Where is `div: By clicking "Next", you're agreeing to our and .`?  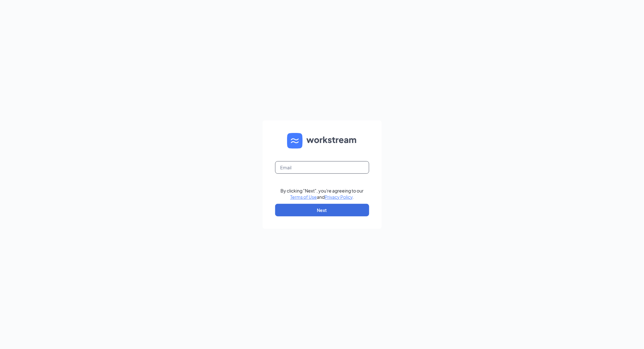 div: By clicking "Next", you're agreeing to our and . is located at coordinates (322, 194).